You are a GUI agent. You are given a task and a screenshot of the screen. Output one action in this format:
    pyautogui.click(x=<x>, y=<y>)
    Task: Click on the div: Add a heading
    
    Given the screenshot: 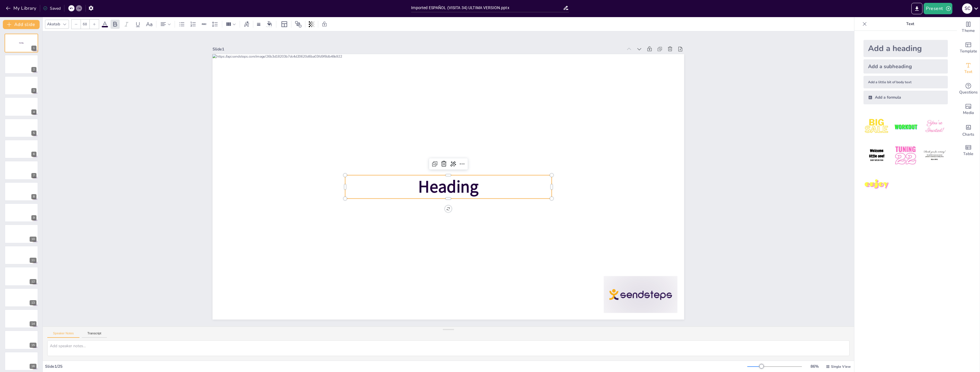 What is the action you would take?
    pyautogui.click(x=905, y=48)
    